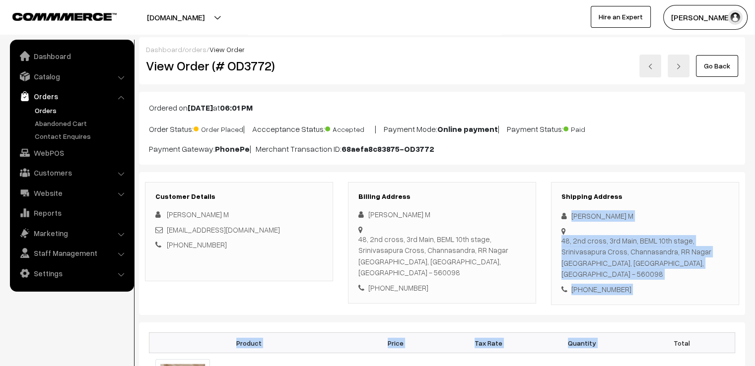 This screenshot has height=366, width=755. Describe the element at coordinates (227, 49) in the screenshot. I see `span: View Order` at that location.